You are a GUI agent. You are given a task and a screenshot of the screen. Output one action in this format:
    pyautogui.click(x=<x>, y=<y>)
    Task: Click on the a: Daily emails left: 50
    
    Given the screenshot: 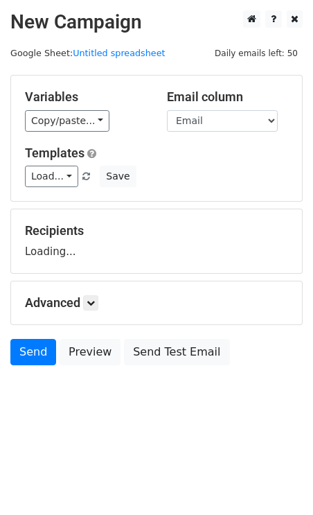 What is the action you would take?
    pyautogui.click(x=256, y=53)
    